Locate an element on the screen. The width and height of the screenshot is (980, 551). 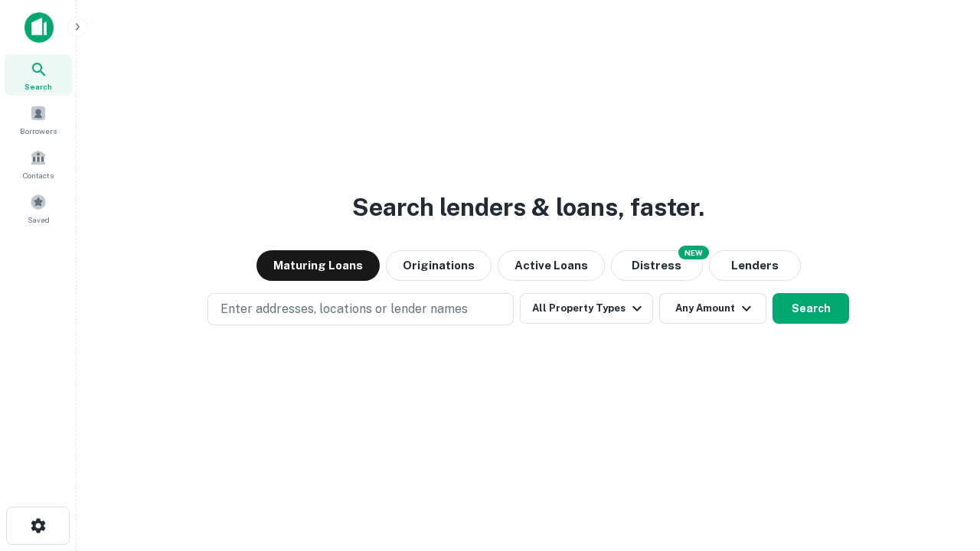
p: Enter addresses, locations or lender names is located at coordinates (344, 309).